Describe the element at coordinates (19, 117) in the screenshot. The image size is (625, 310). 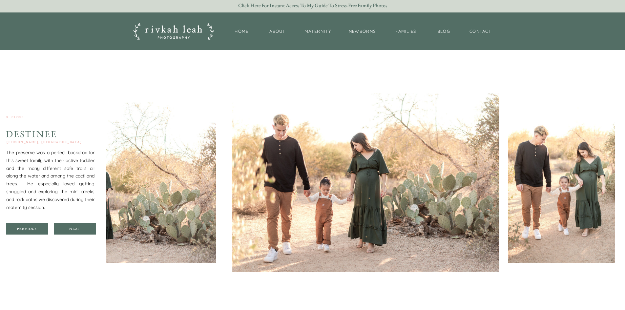
I see `a: x. Close` at that location.